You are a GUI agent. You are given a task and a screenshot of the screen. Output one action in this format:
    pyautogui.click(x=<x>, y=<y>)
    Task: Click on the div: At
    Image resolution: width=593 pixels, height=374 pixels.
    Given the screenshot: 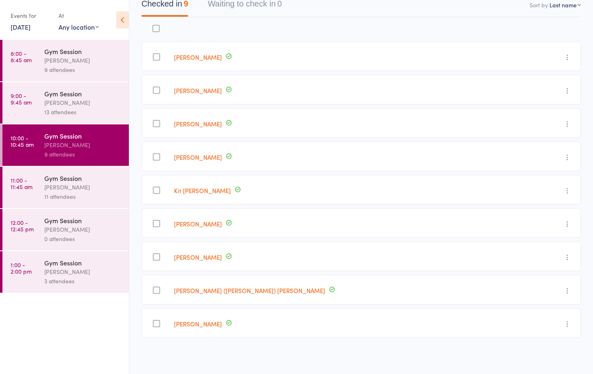 What is the action you would take?
    pyautogui.click(x=78, y=15)
    